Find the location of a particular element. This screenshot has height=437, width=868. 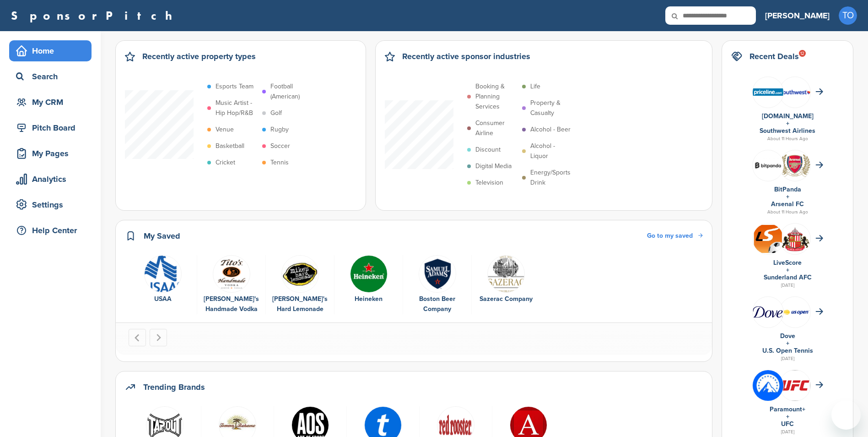

div: 1 of 6 is located at coordinates (163, 285).